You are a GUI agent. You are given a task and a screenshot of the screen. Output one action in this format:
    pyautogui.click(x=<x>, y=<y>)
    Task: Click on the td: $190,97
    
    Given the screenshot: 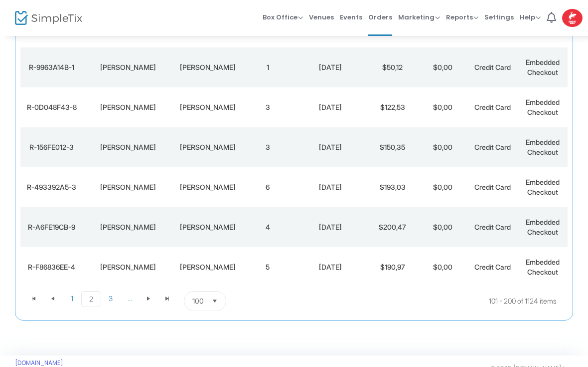 What is the action you would take?
    pyautogui.click(x=393, y=267)
    